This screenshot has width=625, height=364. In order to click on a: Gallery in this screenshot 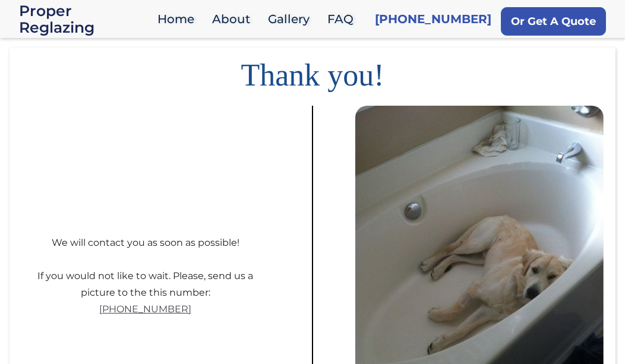, I will do `click(292, 19)`.